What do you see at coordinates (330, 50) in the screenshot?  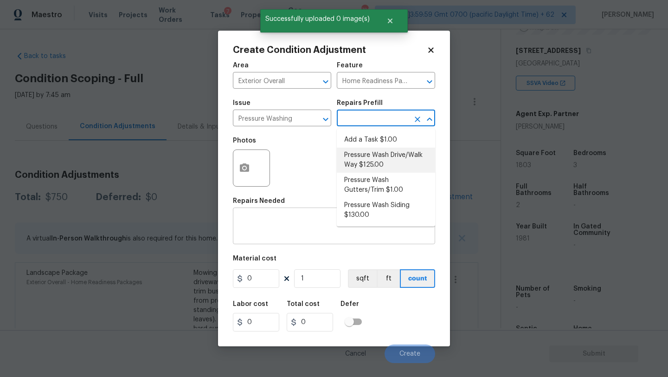 I see `h2: Create Condition Adjustment` at bounding box center [330, 50].